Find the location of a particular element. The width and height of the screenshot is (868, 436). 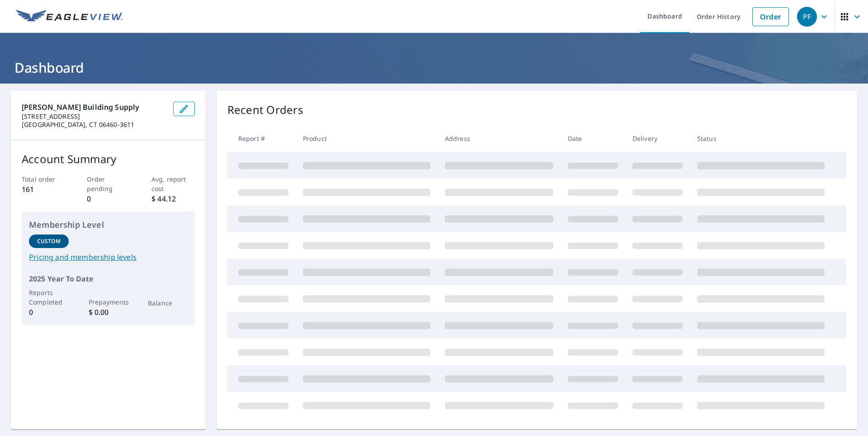

p: Custom is located at coordinates (49, 241).